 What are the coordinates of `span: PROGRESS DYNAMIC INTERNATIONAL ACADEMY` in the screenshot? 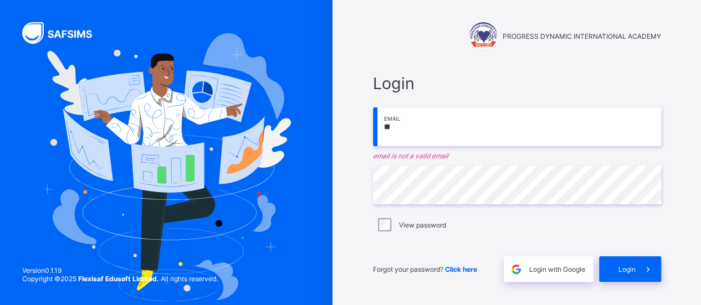 It's located at (582, 36).